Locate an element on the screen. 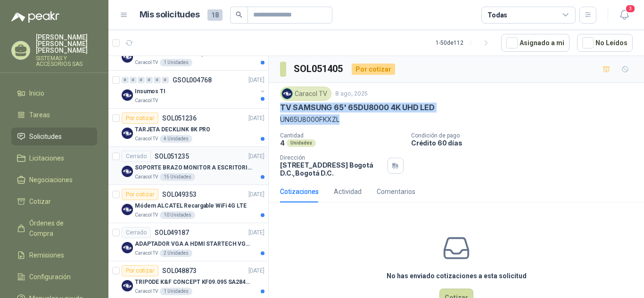  span: Remisiones is located at coordinates (47, 255).